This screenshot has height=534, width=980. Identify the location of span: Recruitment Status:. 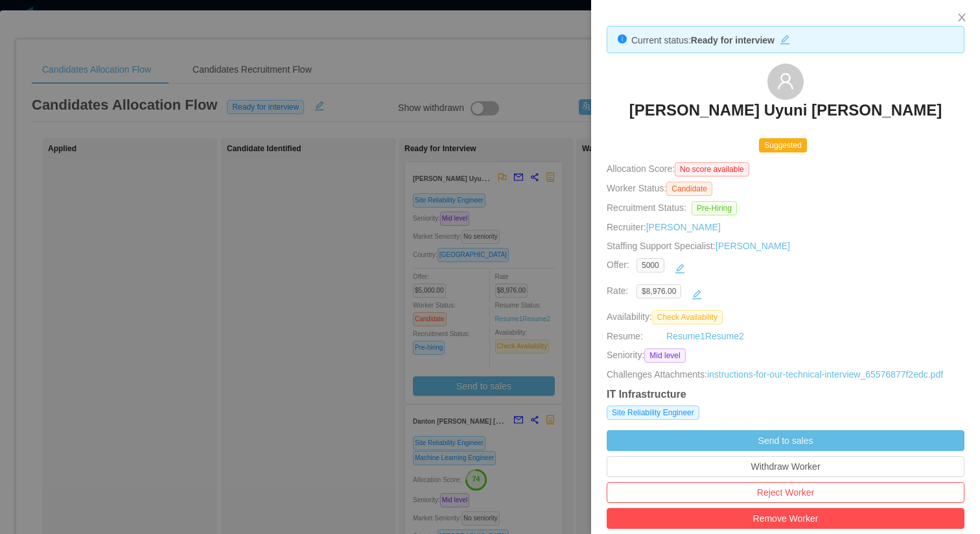
(647, 207).